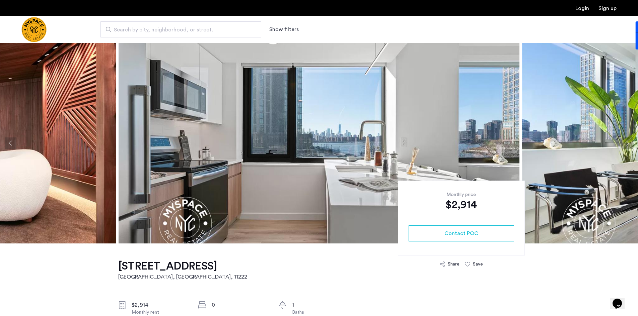 The height and width of the screenshot is (316, 638). I want to click on button: button, so click(461, 234).